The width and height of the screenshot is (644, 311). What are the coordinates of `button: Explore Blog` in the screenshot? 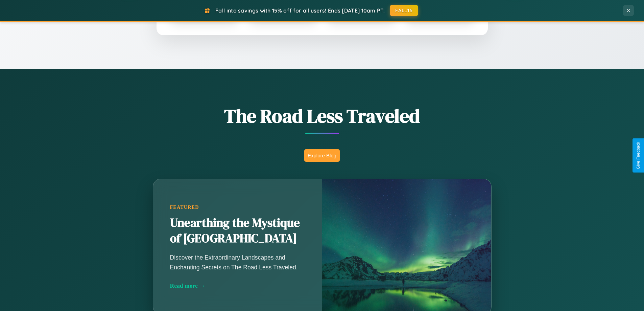 It's located at (322, 155).